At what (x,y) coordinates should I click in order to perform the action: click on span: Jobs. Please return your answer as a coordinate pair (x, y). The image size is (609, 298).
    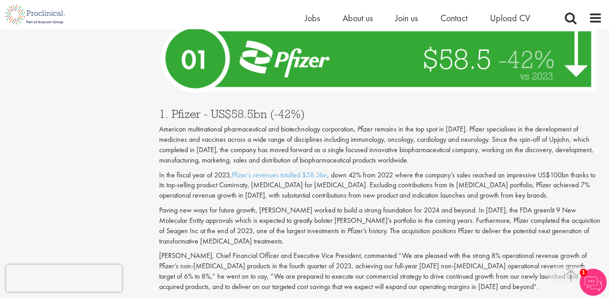
    Looking at the image, I should click on (312, 18).